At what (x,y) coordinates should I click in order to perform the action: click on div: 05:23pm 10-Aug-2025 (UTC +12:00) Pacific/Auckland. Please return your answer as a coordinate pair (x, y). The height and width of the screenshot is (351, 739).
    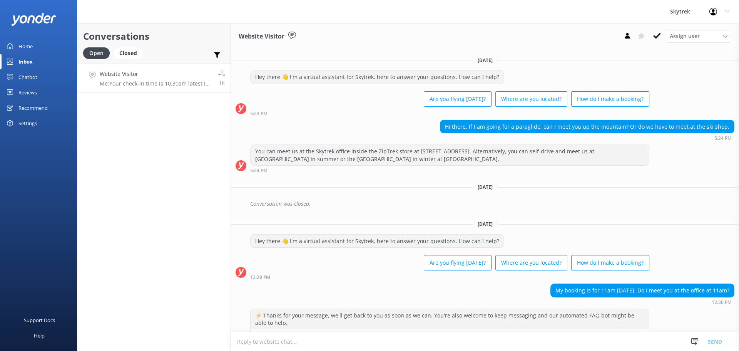
    Looking at the image, I should click on (449, 113).